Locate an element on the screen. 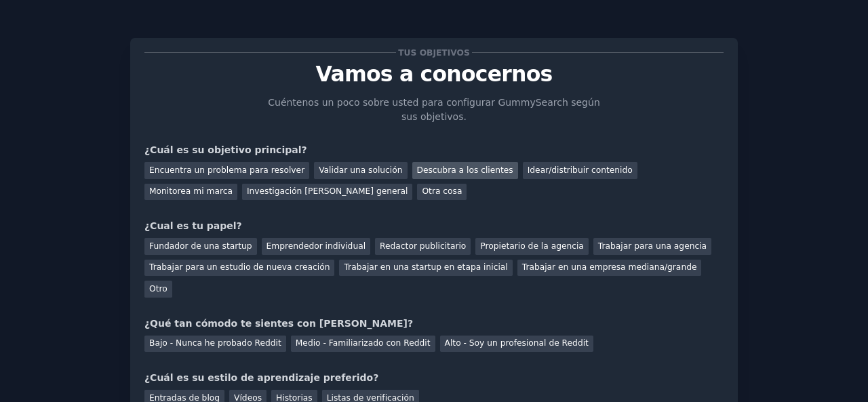 Image resolution: width=868 pixels, height=402 pixels. font: Redactor publicitario is located at coordinates (422, 246).